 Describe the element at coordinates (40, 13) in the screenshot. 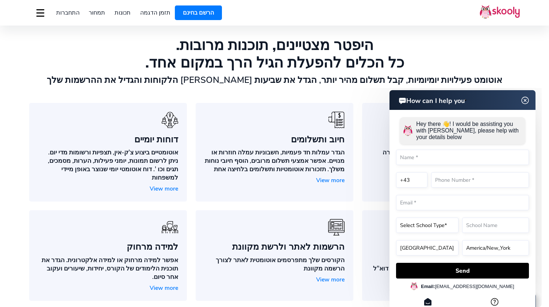

I see `button: dropdown menu` at that location.